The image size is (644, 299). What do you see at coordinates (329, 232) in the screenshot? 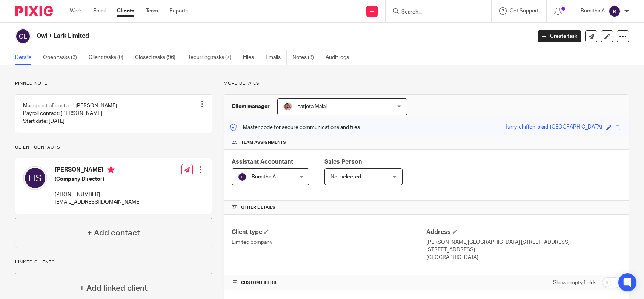
I see `h4: Client type` at bounding box center [329, 232].